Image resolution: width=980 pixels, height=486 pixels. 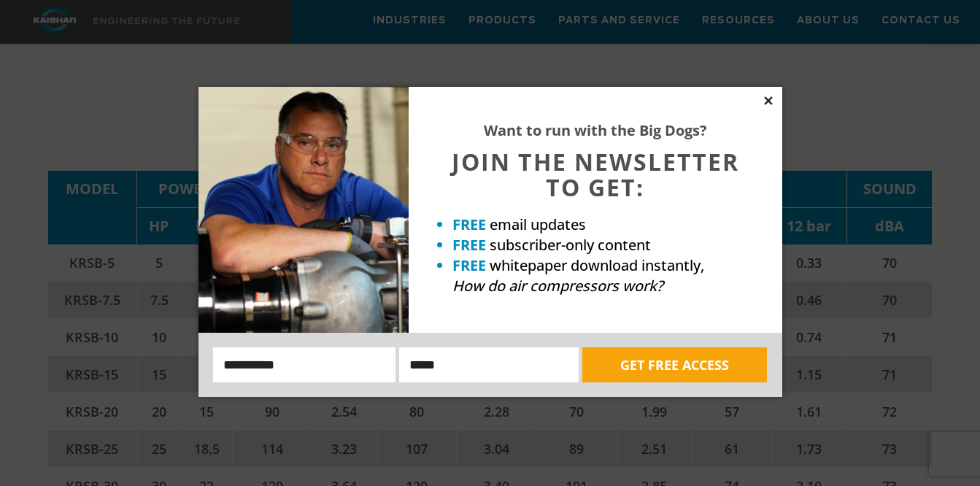 I want to click on span: email updates, so click(x=538, y=224).